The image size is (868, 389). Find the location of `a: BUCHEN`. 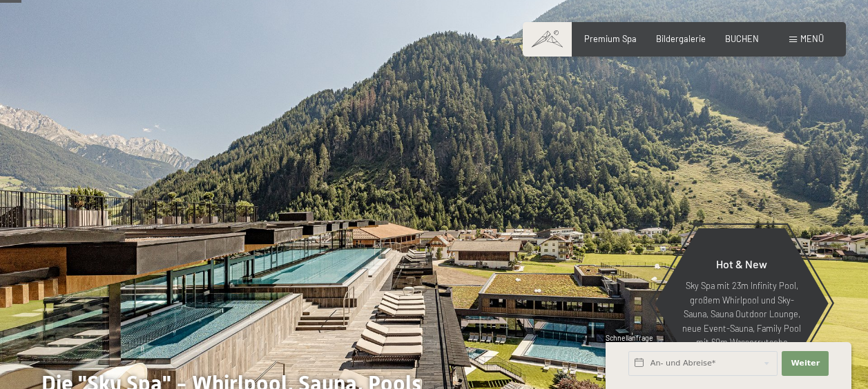

a: BUCHEN is located at coordinates (741, 39).